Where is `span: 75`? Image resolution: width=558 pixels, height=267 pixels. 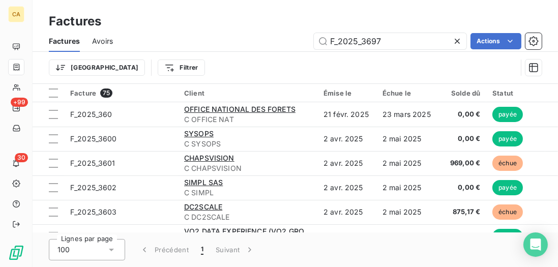
span: 75 is located at coordinates (106, 93).